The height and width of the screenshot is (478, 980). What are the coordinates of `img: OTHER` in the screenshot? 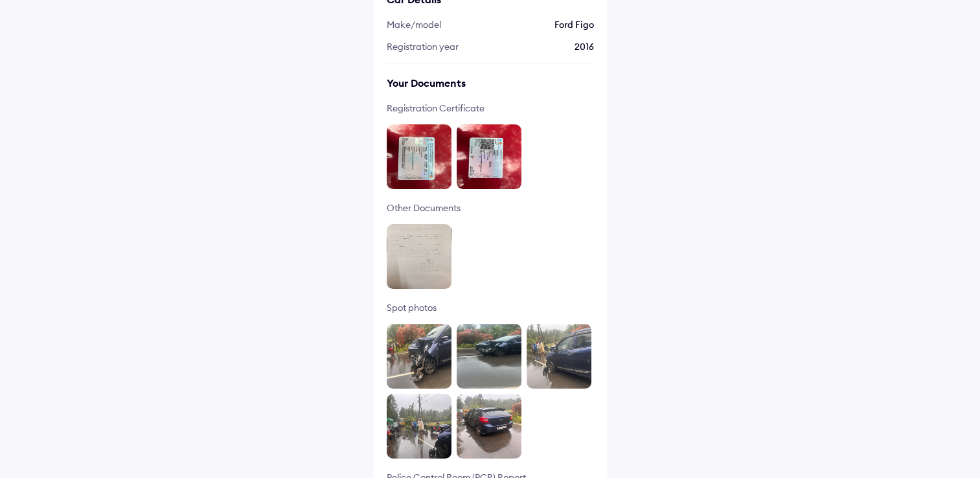 It's located at (419, 257).